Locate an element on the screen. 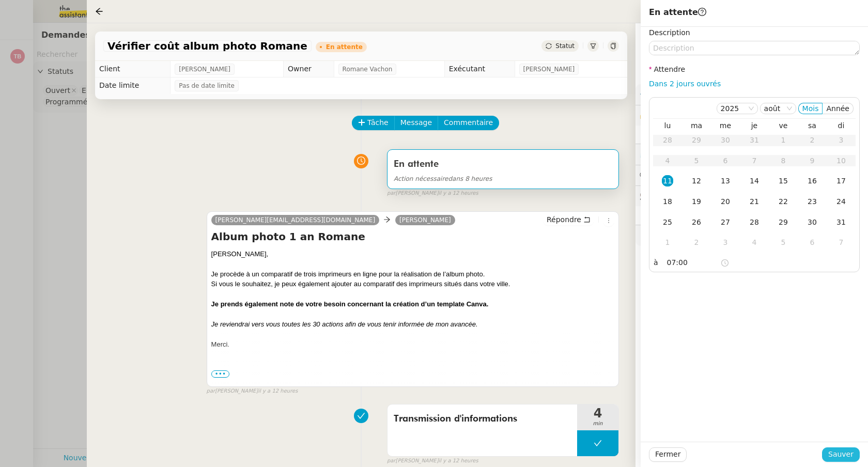 This screenshot has width=868, height=467. div: 18 is located at coordinates (668, 202).